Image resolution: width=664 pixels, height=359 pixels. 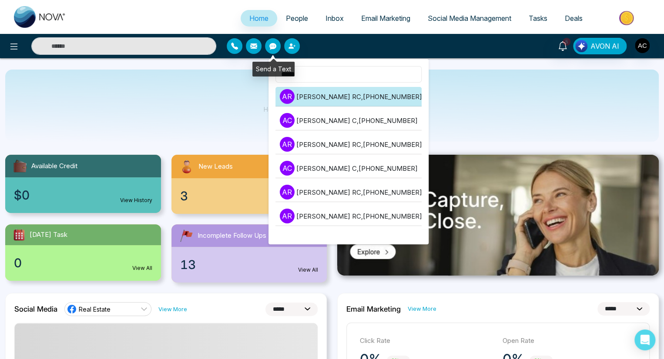 I want to click on span: Available Credit, so click(x=54, y=166).